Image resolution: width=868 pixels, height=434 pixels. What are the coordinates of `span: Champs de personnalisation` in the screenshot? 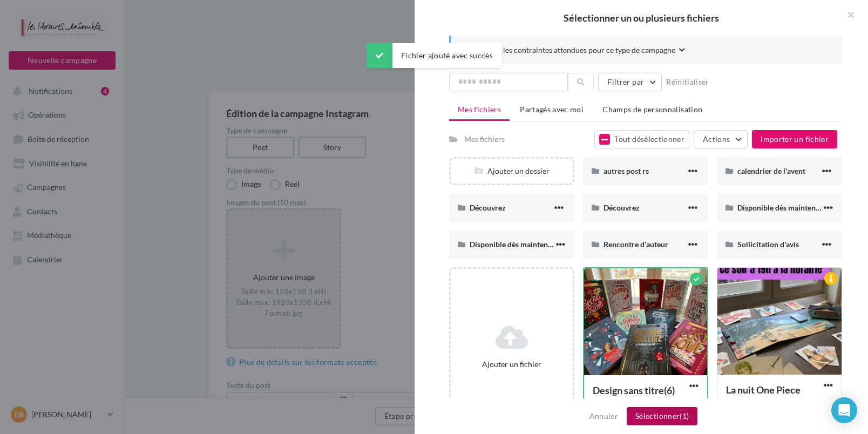 It's located at (652, 109).